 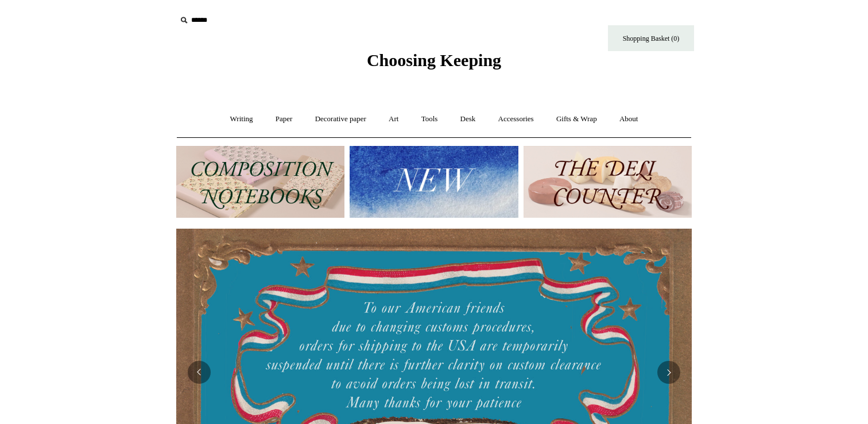 I want to click on a: Choosing Keeping, so click(x=434, y=64).